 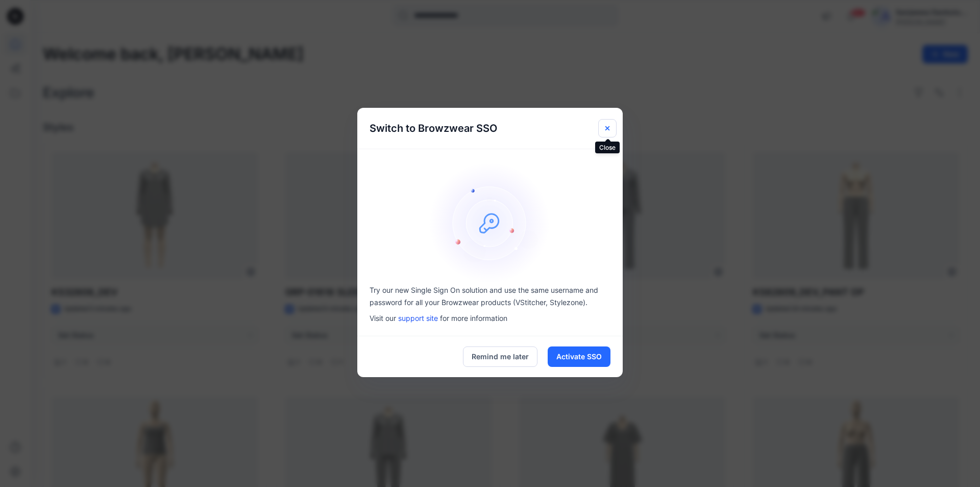 What do you see at coordinates (500, 357) in the screenshot?
I see `button: Remind me later` at bounding box center [500, 357].